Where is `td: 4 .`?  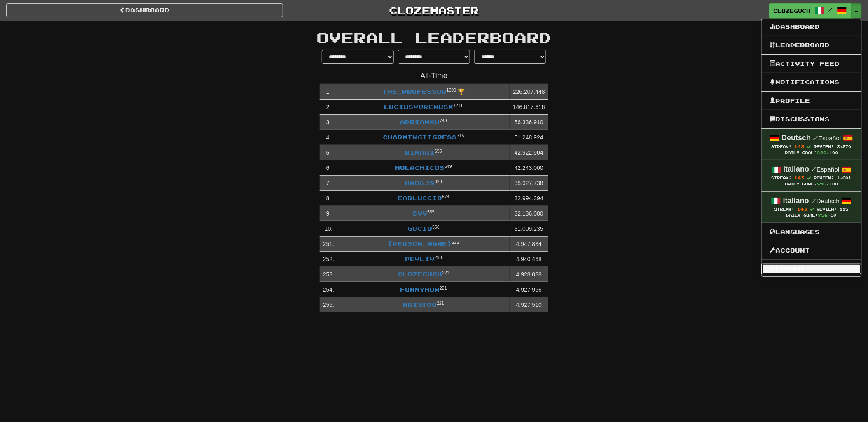 td: 4 . is located at coordinates (328, 137).